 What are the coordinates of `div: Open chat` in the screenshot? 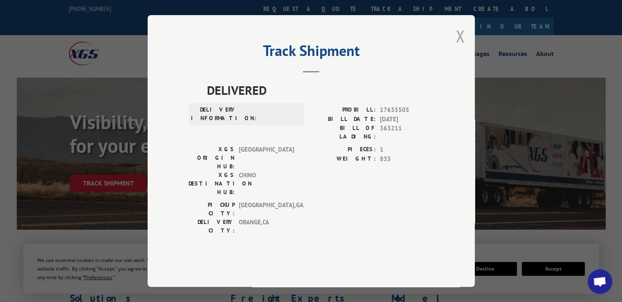 It's located at (600, 282).